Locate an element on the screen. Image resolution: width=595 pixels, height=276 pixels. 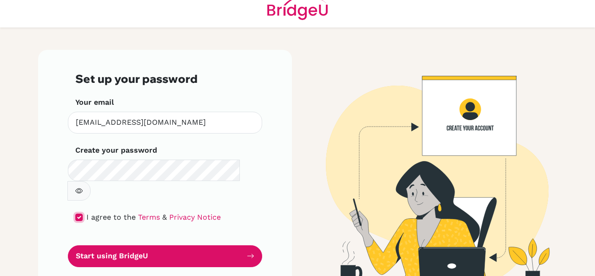
label: Your email is located at coordinates (94, 102).